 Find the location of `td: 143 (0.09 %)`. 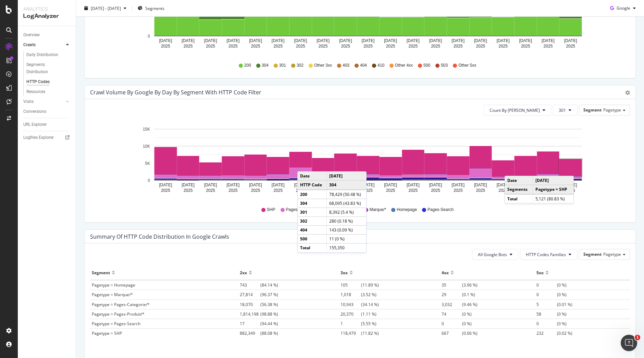

td: 143 (0.09 %) is located at coordinates (346, 230).